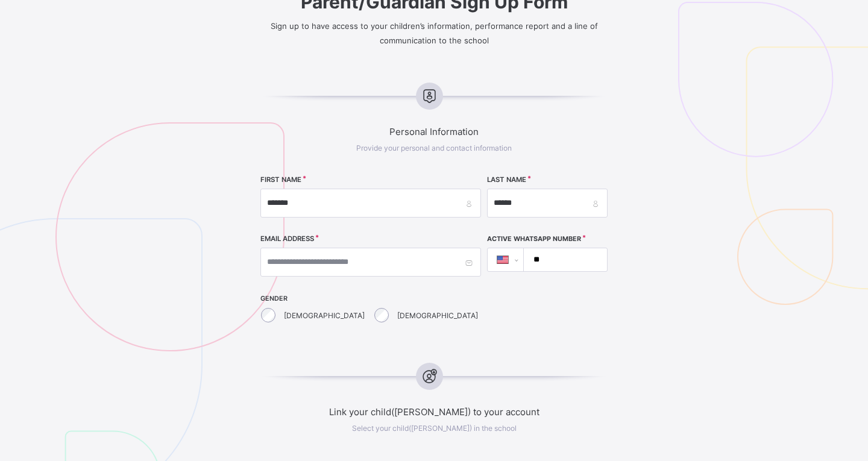 Image resolution: width=868 pixels, height=461 pixels. What do you see at coordinates (281, 179) in the screenshot?
I see `label: FIRST NAME` at bounding box center [281, 179].